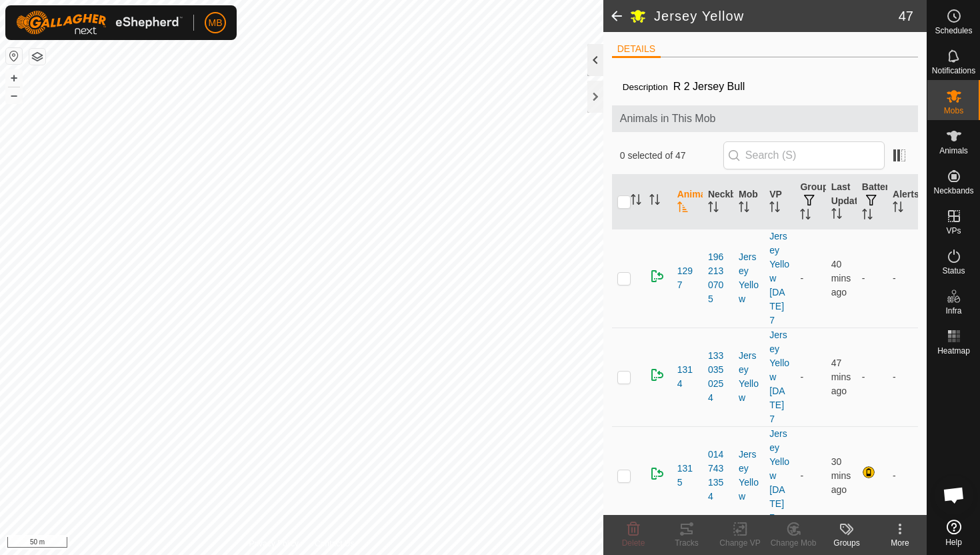  What do you see at coordinates (953, 110) in the screenshot?
I see `span: Mobs` at bounding box center [953, 110].